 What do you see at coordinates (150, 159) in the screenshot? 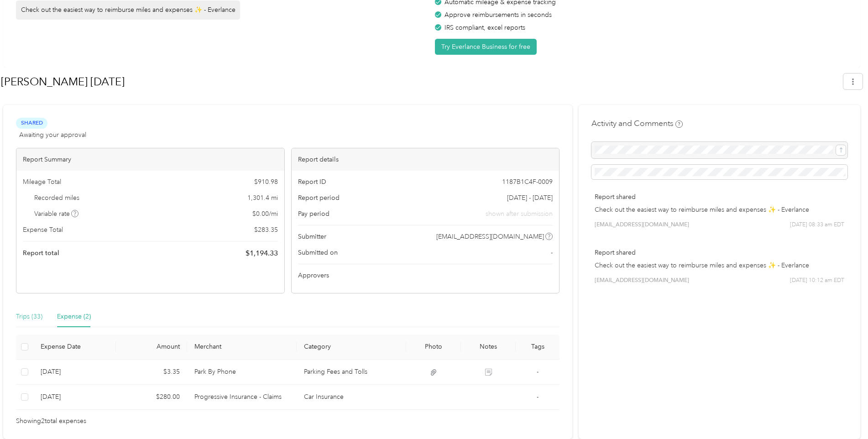
I see `div: Report Summary` at bounding box center [150, 159].